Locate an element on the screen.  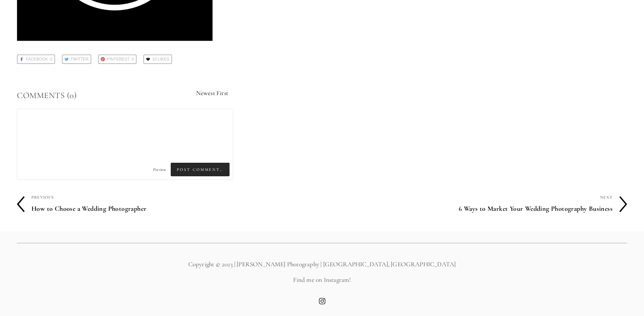
div: Previous is located at coordinates (177, 197).